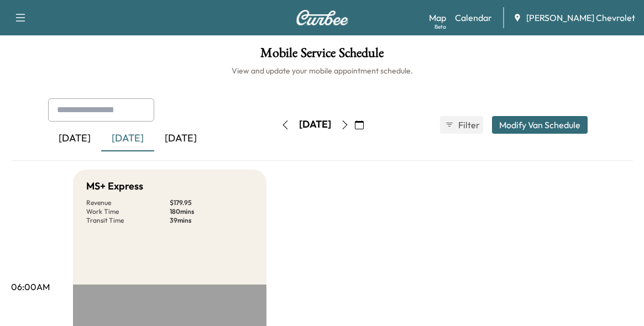 This screenshot has width=644, height=326. I want to click on a: MapBeta, so click(438, 17).